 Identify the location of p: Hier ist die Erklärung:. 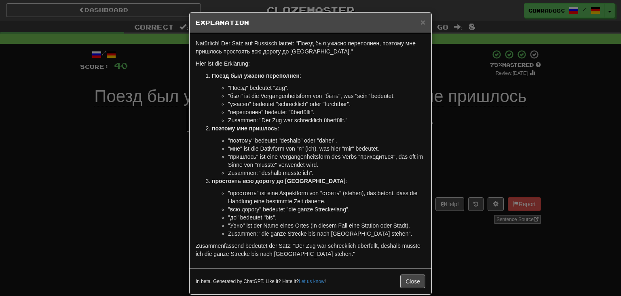
(311, 63).